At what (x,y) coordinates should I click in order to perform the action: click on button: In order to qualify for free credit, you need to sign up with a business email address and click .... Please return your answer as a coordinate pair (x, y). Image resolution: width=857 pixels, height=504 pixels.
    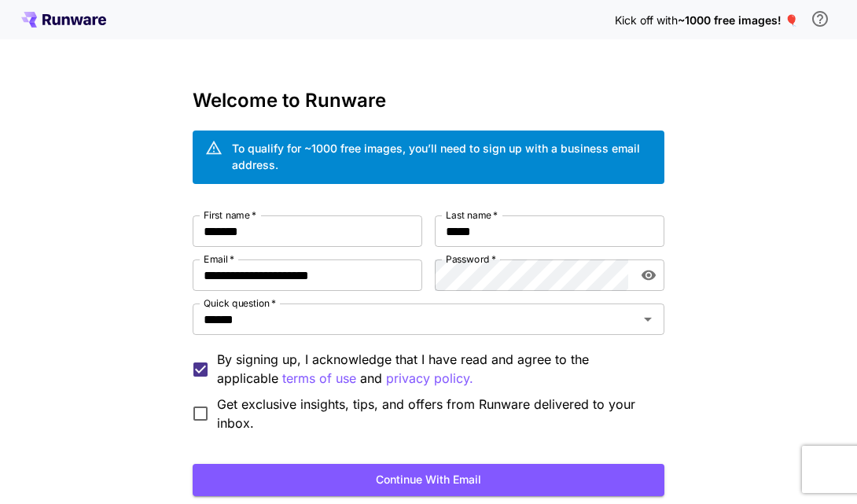
    Looking at the image, I should click on (820, 19).